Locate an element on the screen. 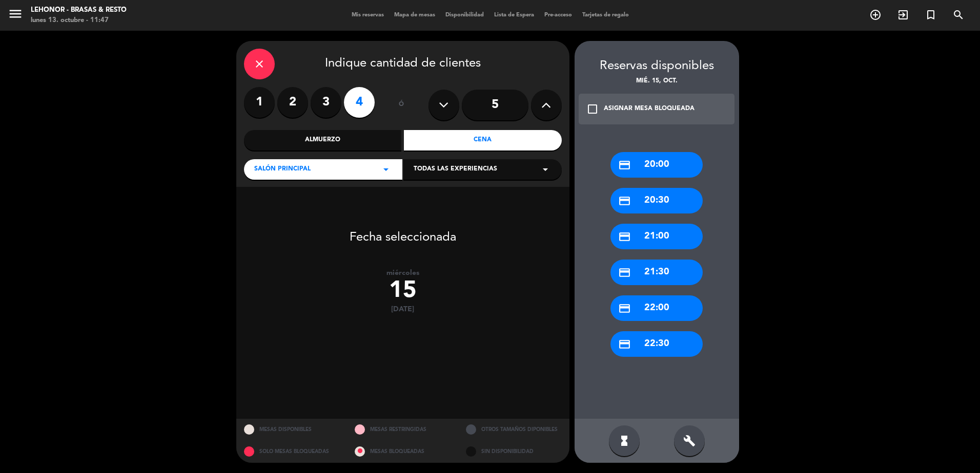  div: 21:30 is located at coordinates (657, 273).